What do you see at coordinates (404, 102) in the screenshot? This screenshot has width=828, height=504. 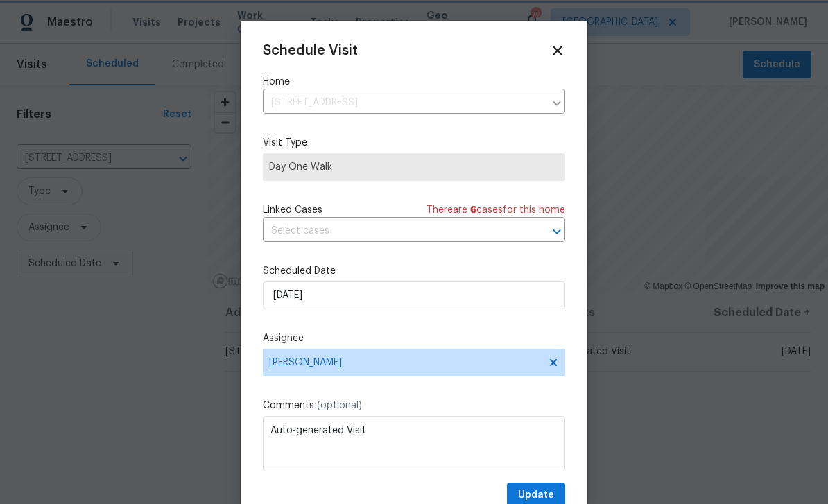 I see `input: Enter in an address` at bounding box center [404, 102].